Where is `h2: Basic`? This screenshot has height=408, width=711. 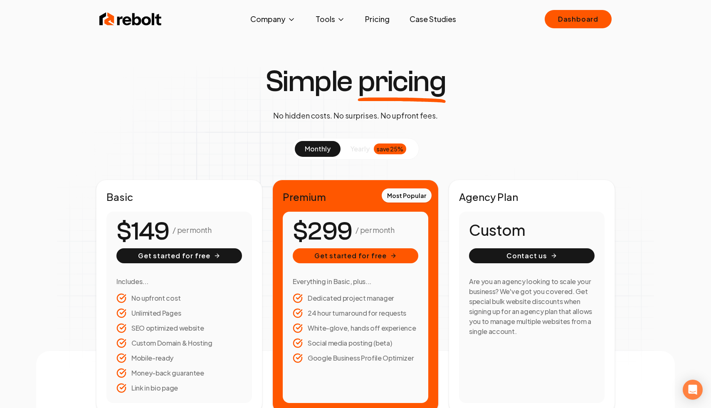
h2: Basic is located at coordinates (179, 197).